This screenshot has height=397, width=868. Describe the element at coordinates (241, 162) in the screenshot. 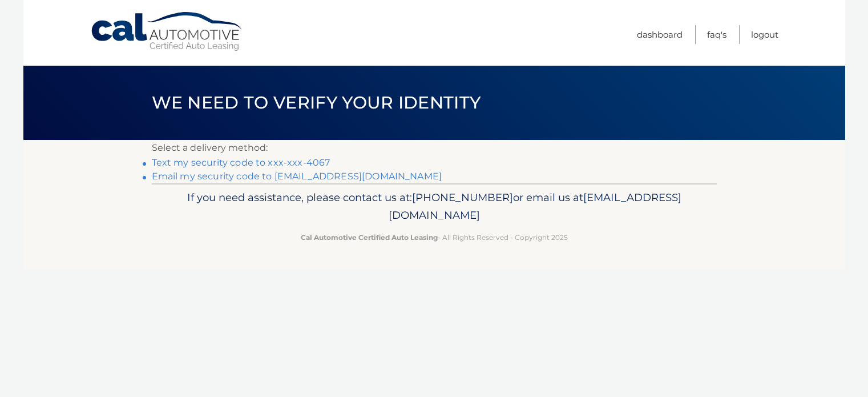

I see `a: Text my security code to xxx-xxx-4067` at that location.